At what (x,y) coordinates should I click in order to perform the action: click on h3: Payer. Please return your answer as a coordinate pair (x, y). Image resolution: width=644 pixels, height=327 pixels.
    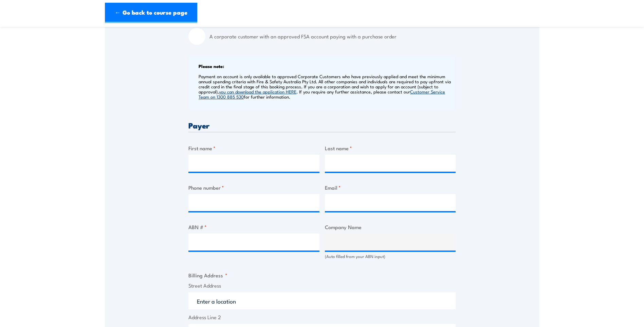
    Looking at the image, I should click on (322, 125).